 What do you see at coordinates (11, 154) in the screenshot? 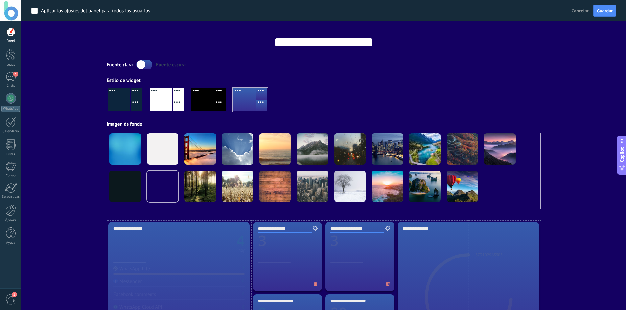
I see `div: Listas` at bounding box center [11, 154].